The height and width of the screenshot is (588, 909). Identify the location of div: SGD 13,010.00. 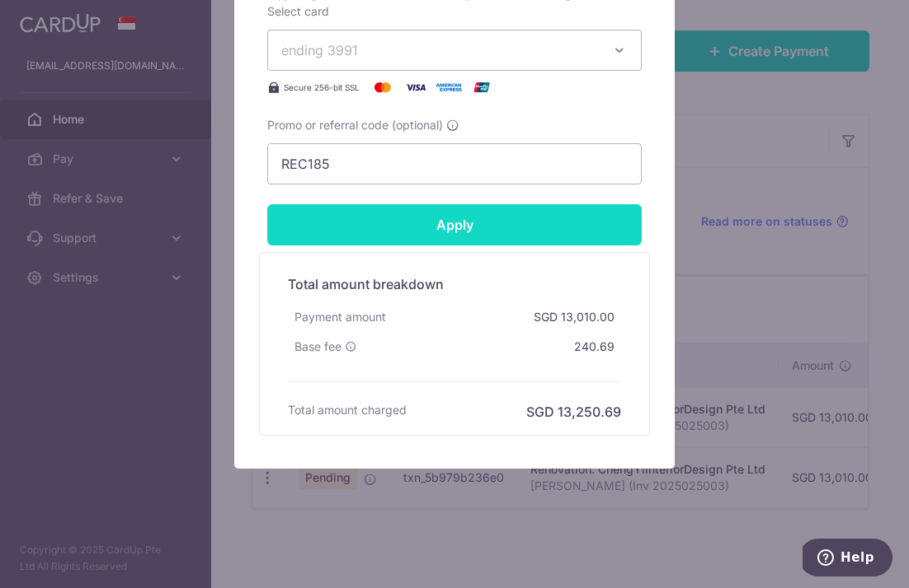
(574, 317).